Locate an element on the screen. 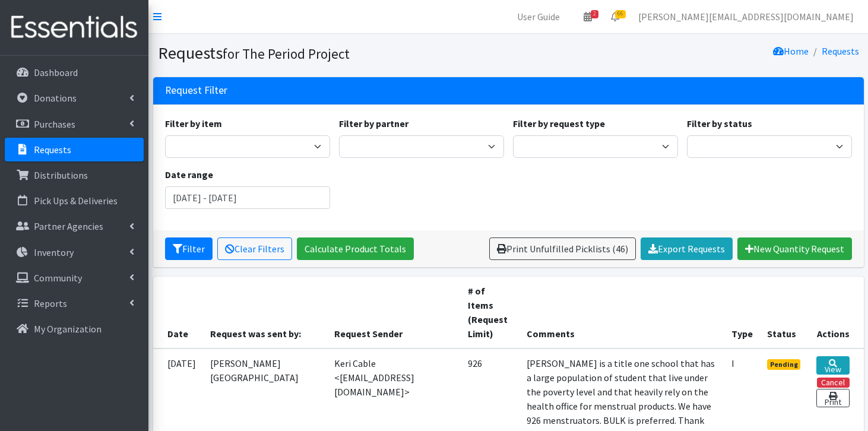  img: HumanEssentials is located at coordinates (74, 27).